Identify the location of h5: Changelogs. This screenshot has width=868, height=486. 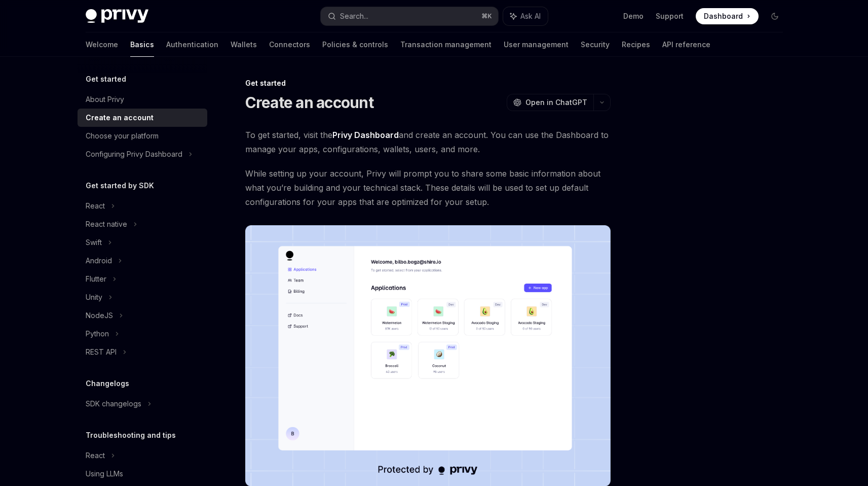
(108, 384).